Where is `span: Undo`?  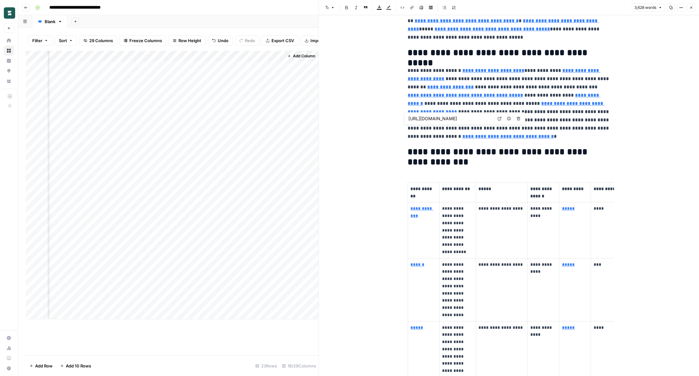 span: Undo is located at coordinates (223, 41).